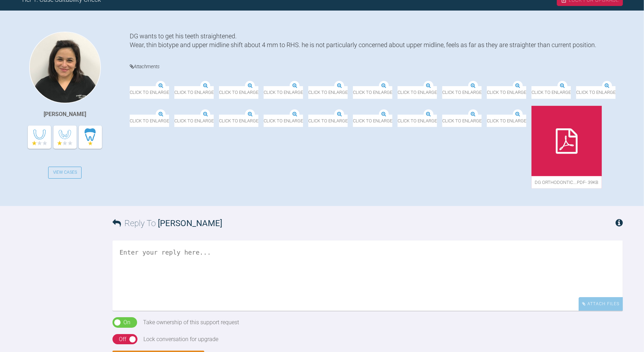 The height and width of the screenshot is (352, 644). What do you see at coordinates (376, 41) in the screenshot?
I see `div: DG wants to get his teeth straightened. Wear, thin biotype and upper midline shift about 4 mm to ...` at bounding box center [376, 41].